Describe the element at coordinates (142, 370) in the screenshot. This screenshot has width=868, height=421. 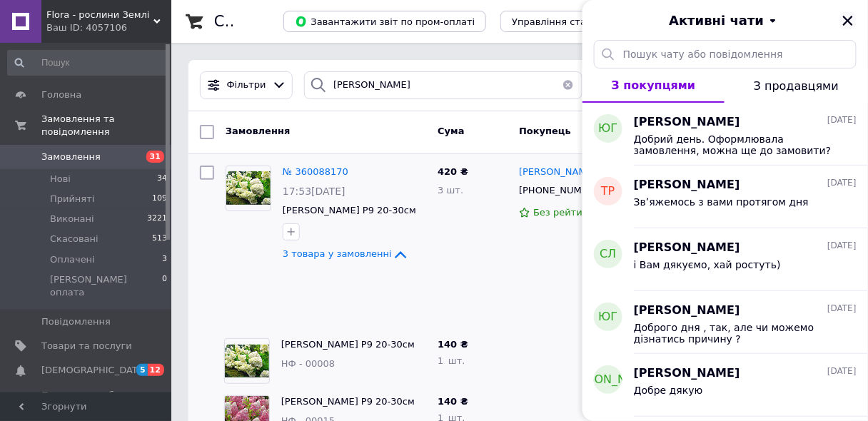
I see `span: 5` at that location.